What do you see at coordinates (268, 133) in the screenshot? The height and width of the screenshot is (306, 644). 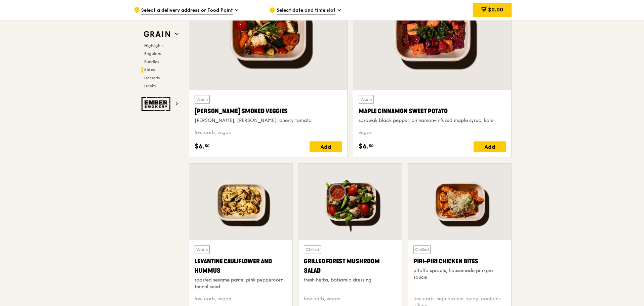 I see `div: low carb, vegan` at bounding box center [268, 133].